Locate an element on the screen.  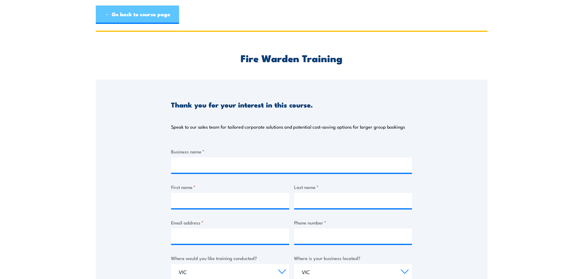
h2: Fire Warden Training is located at coordinates (291, 58).